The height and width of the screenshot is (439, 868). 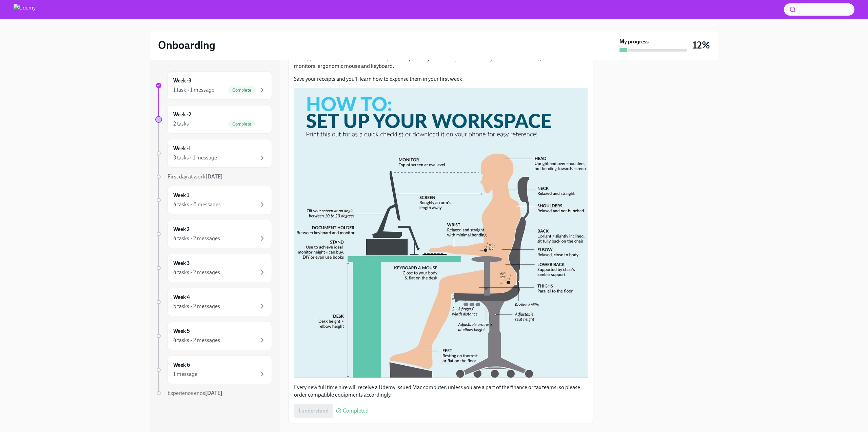 What do you see at coordinates (182, 81) in the screenshot?
I see `h6: Week -3` at bounding box center [182, 81].